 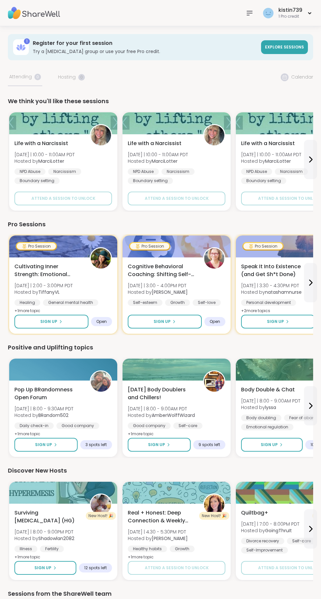 I want to click on img: Charlie_Lovewitch, so click(x=214, y=504).